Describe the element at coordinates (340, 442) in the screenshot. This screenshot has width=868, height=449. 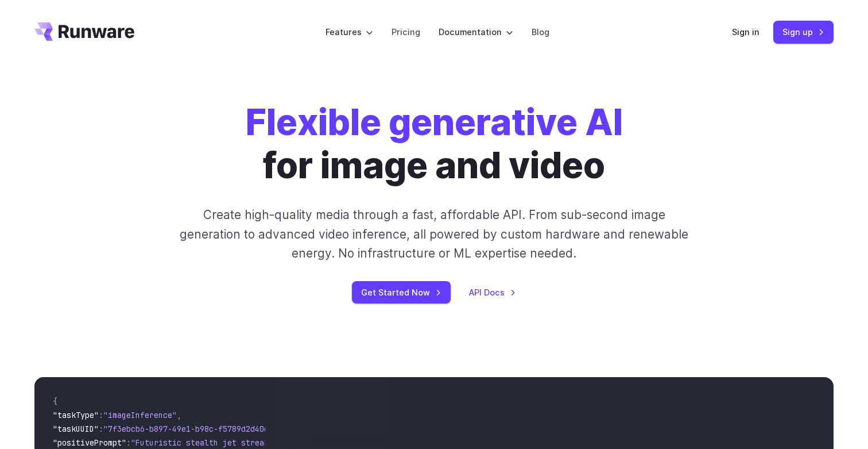
I see `span: "Futuristic stealth jet streaking through a neon-lit cityscape with glowing purple exhaust"` at that location.